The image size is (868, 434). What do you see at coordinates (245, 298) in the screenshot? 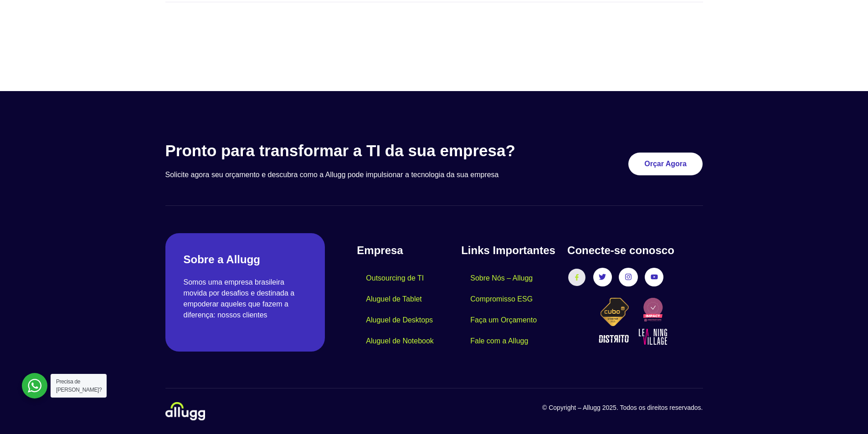
I see `p: Somos uma empresa brasileira movida por desafios e destinada a empoderar aqueles que fazem a dife...` at bounding box center [245, 298].